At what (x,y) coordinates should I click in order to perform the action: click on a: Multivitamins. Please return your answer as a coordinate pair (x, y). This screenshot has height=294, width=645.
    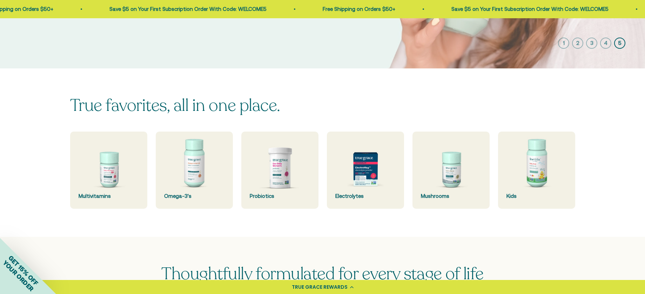
    Looking at the image, I should click on (109, 170).